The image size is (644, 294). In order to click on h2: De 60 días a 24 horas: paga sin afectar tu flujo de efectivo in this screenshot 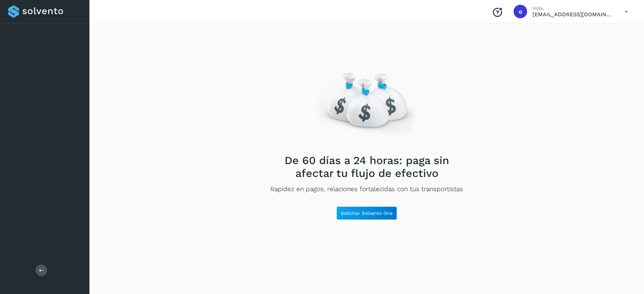, I will do `click(367, 167)`.